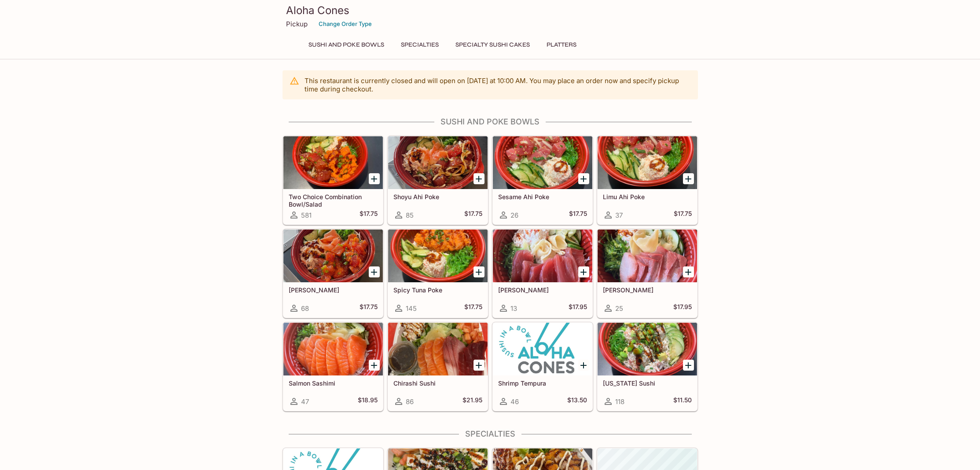 The width and height of the screenshot is (980, 470). I want to click on a: Salmon Sashimi47$18.95, so click(333, 367).